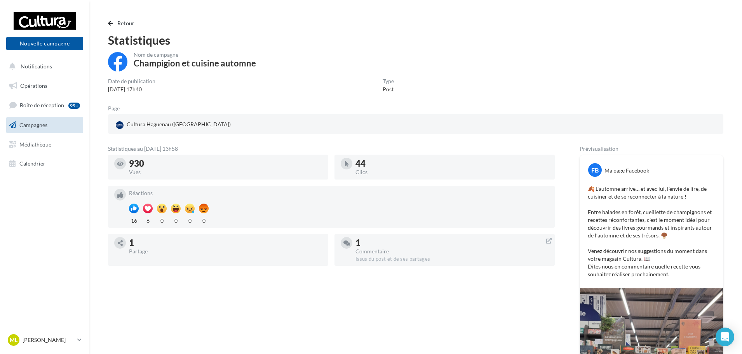 This screenshot has height=354, width=742. What do you see at coordinates (33, 125) in the screenshot?
I see `span: Campagnes` at bounding box center [33, 125].